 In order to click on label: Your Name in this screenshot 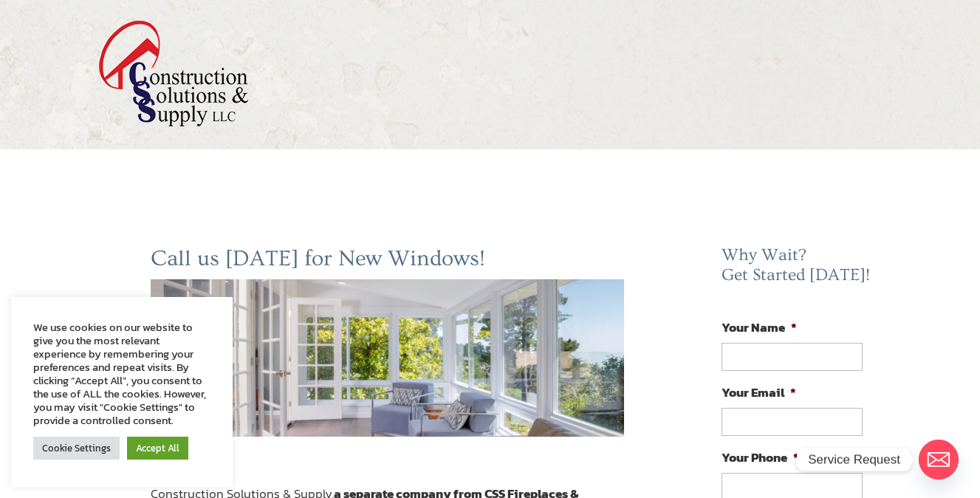, I will do `click(760, 327)`.